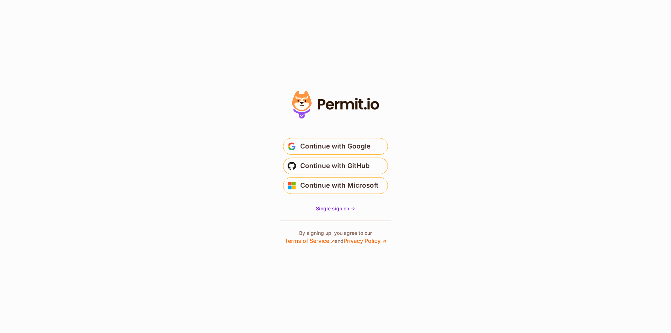  I want to click on span: Single sign on ->, so click(336, 208).